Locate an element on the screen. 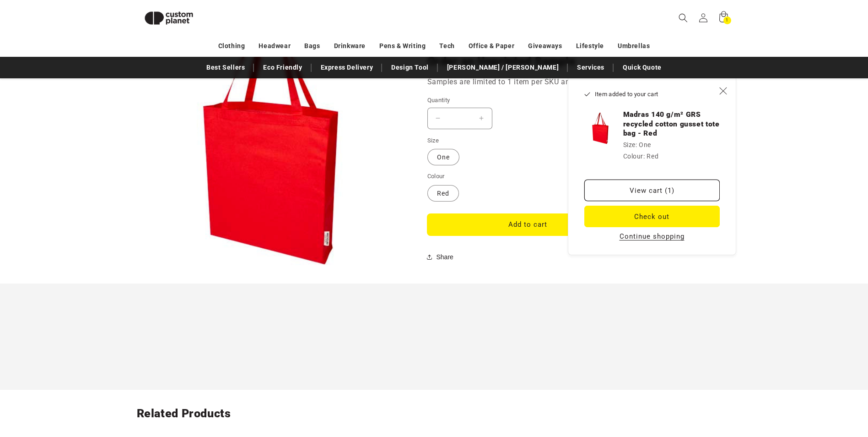 This screenshot has width=868, height=437. dd: One is located at coordinates (645, 145).